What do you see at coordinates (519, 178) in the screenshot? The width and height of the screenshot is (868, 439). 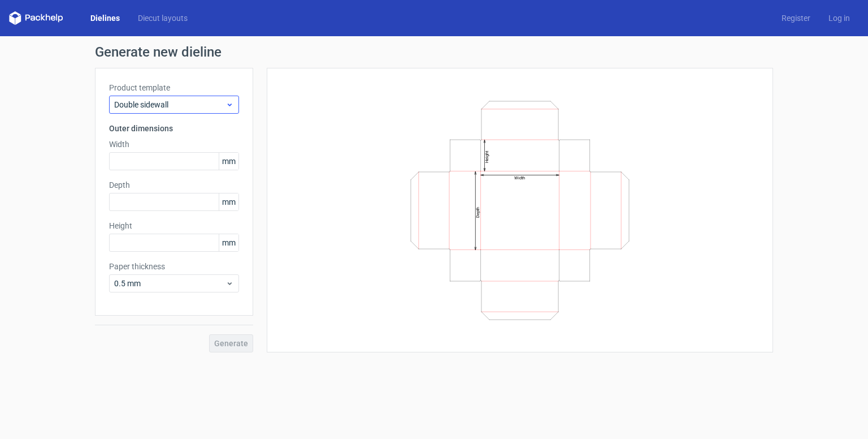 I see `text: Width` at bounding box center [519, 178].